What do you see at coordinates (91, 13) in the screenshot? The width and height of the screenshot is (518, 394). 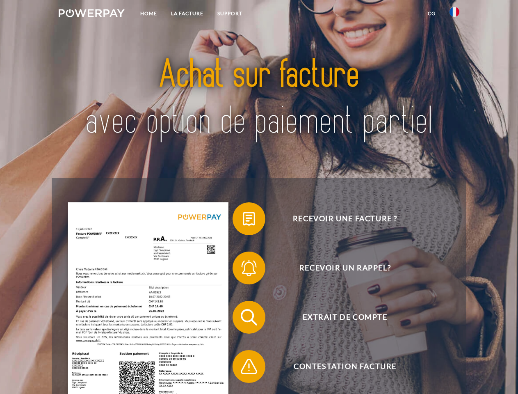 I see `img: logo-powerpay-white.svg` at bounding box center [91, 13].